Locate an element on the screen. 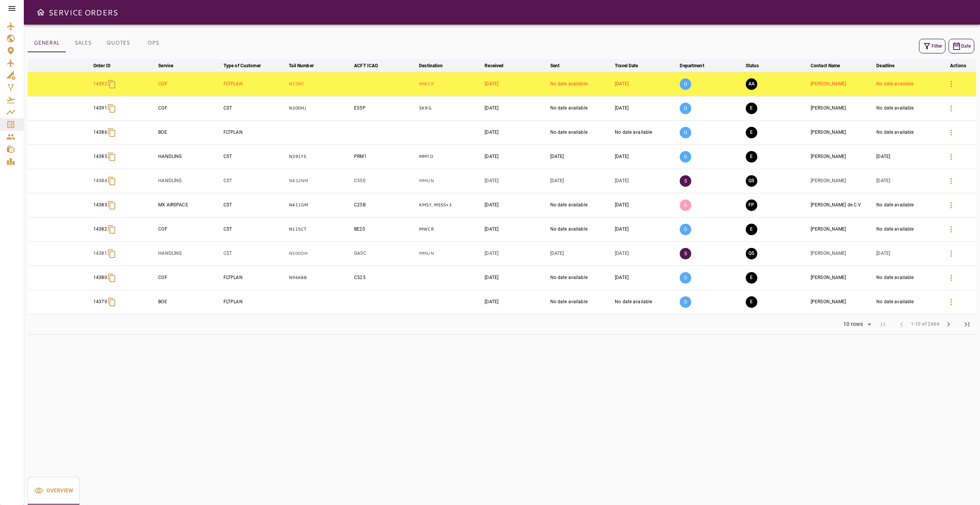 The width and height of the screenshot is (980, 505). button: Open drawer is located at coordinates (41, 13).